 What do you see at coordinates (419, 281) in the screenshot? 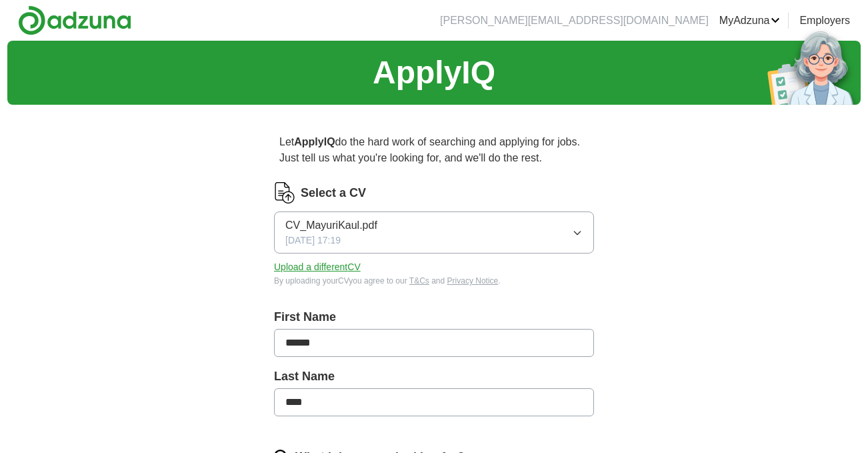
I see `a: T&Cs` at bounding box center [419, 281].